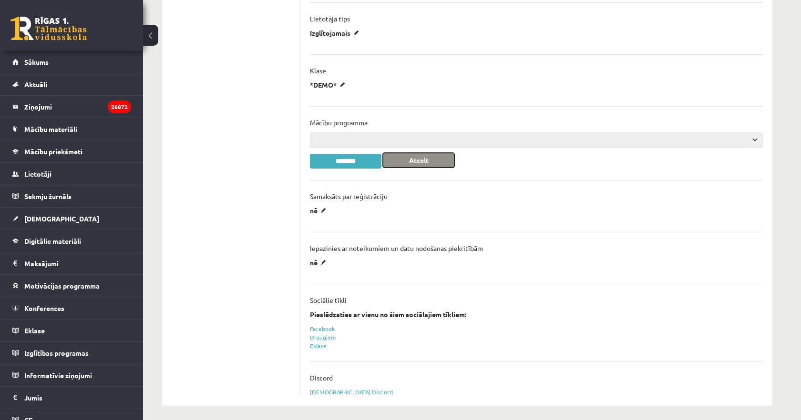 The width and height of the screenshot is (801, 420). Describe the element at coordinates (58, 376) in the screenshot. I see `span: Informatīvie ziņojumi` at that location.